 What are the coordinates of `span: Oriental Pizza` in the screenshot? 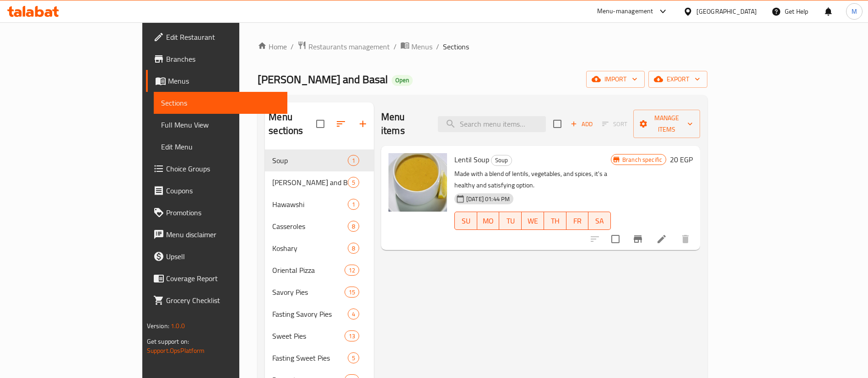 It's located at (308, 270).